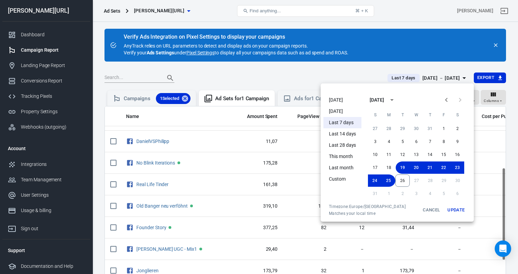 The height and width of the screenshot is (274, 518). What do you see at coordinates (444, 129) in the screenshot?
I see `button: 1` at bounding box center [444, 129].